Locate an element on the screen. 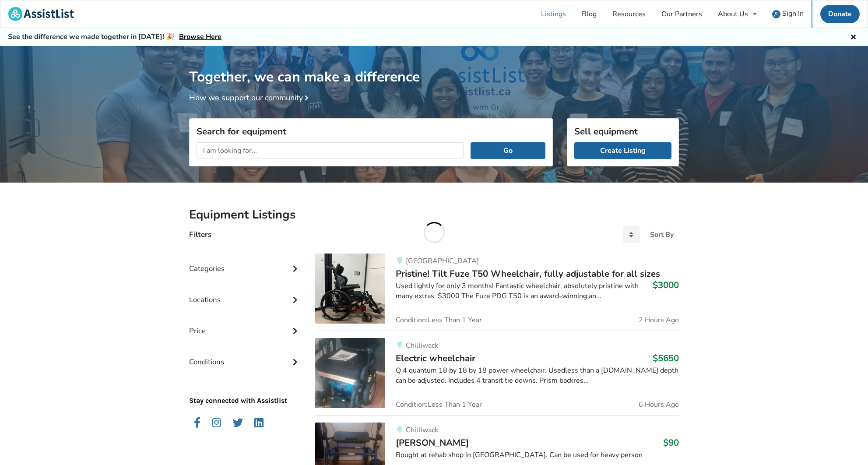  h1: Together, we can make a difference is located at coordinates (433, 65).